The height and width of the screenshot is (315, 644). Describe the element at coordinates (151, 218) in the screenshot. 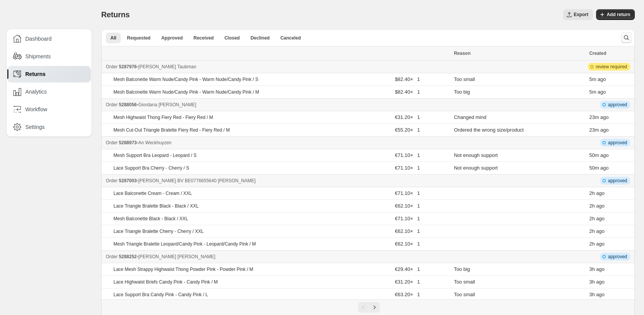

I see `p: Mesh Balconette Black - Black / XXL` at that location.